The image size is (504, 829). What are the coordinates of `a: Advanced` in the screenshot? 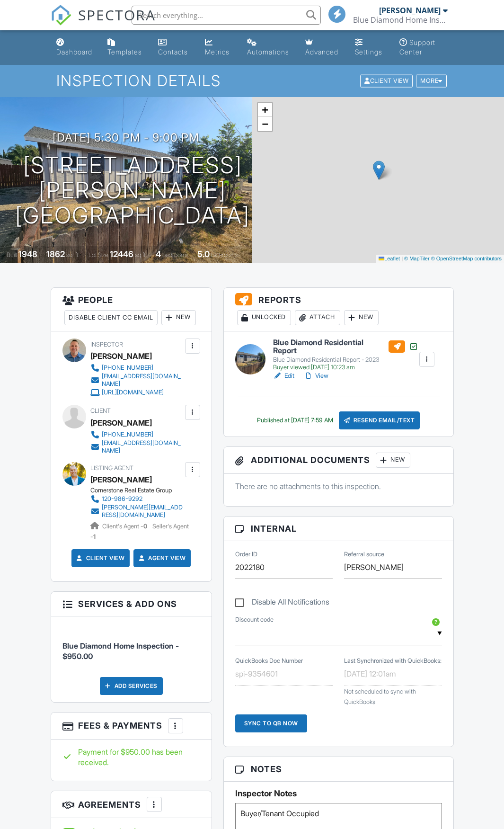 It's located at (322, 47).